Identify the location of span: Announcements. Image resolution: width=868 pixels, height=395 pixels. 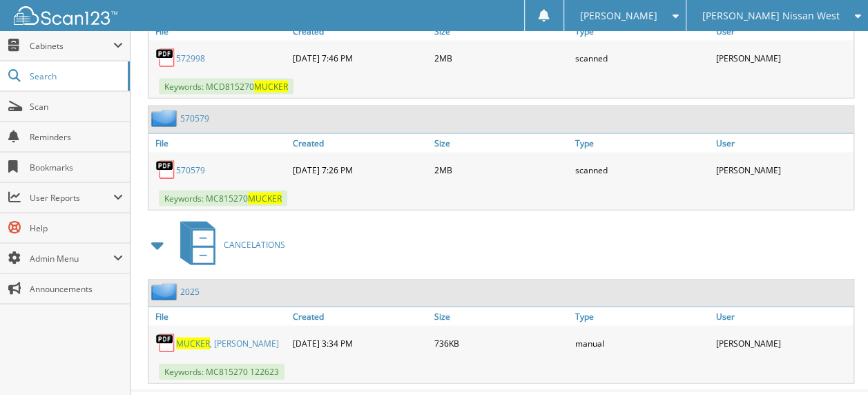
(76, 288).